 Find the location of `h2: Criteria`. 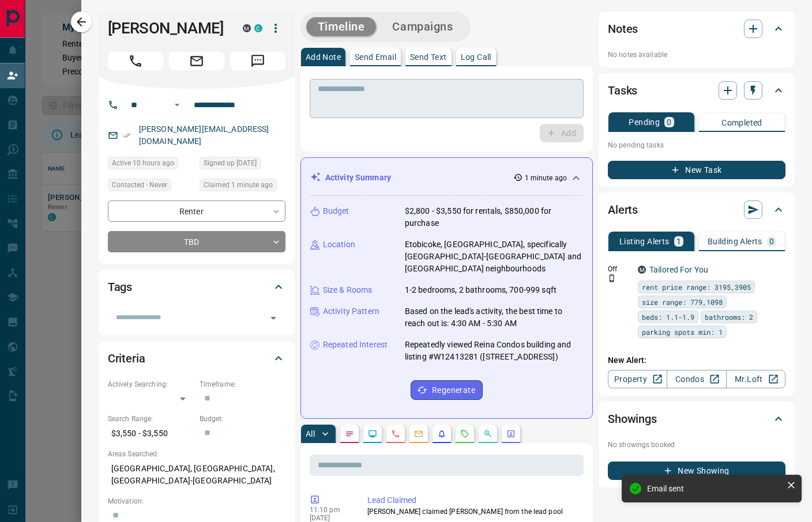

h2: Criteria is located at coordinates (127, 359).